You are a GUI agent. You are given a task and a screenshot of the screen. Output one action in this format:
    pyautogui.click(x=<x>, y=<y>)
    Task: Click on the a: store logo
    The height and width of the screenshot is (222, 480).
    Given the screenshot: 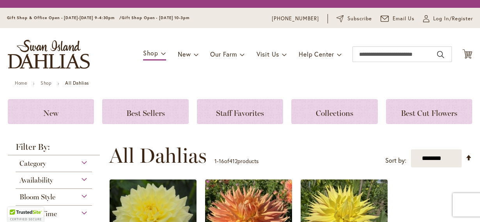 What is the action you would take?
    pyautogui.click(x=49, y=54)
    